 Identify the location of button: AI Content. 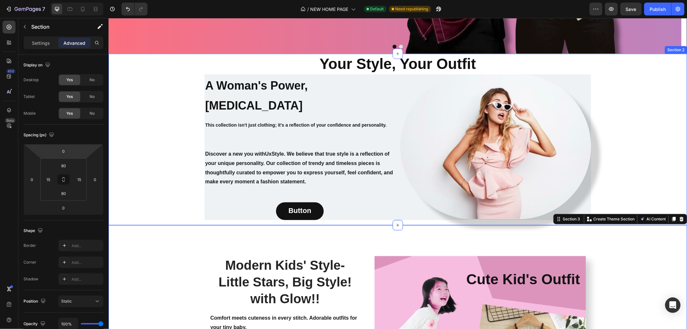
(544, 201).